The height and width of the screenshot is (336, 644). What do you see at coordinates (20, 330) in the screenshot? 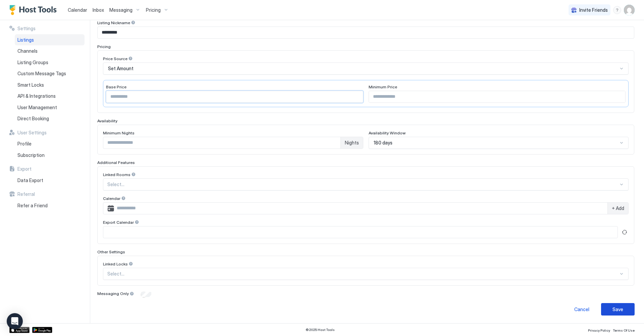
I see `div: App Store` at bounding box center [20, 330].